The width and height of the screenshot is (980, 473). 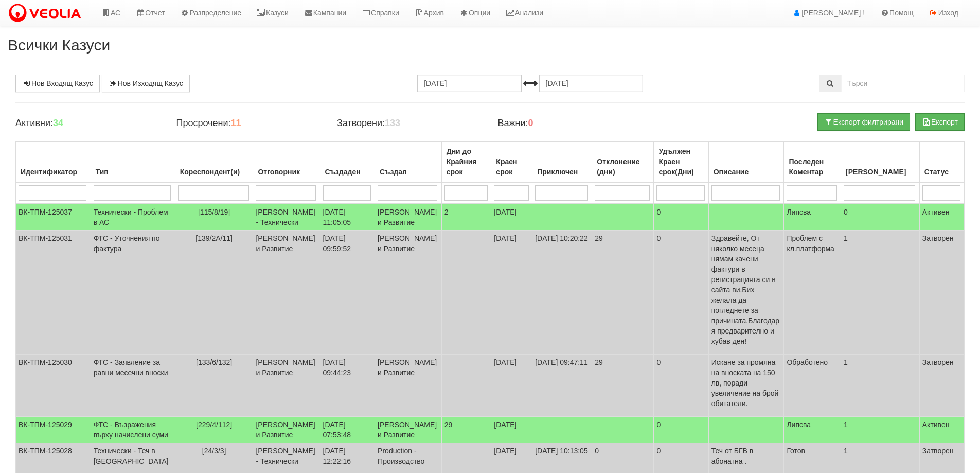 I want to click on a: Нов Входящ Казус, so click(x=57, y=83).